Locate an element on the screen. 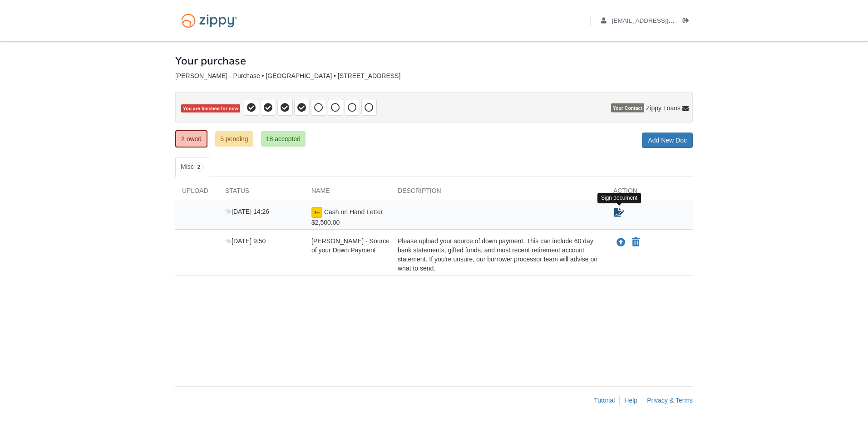 This screenshot has height=423, width=868. img: Logo is located at coordinates (209, 21).